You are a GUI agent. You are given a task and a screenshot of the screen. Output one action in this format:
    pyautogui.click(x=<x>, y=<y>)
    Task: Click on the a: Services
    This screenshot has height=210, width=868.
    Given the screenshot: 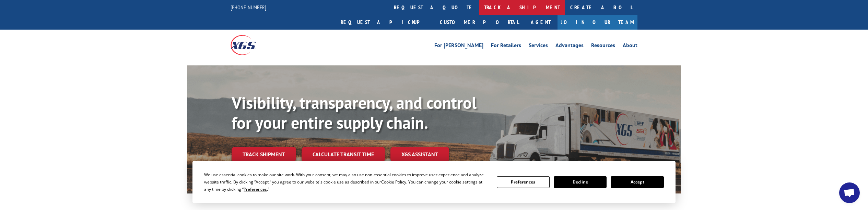 What is the action you would take?
    pyautogui.click(x=539, y=47)
    